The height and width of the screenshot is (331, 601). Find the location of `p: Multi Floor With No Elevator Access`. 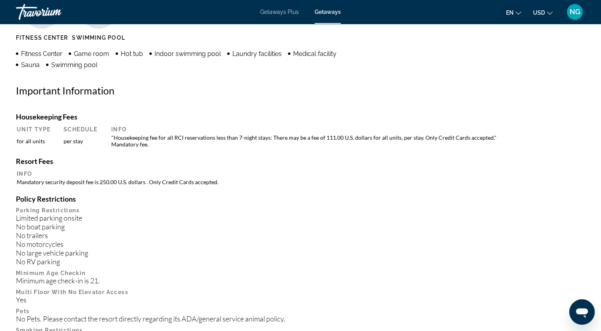

p: Multi Floor With No Elevator Access is located at coordinates (300, 292).